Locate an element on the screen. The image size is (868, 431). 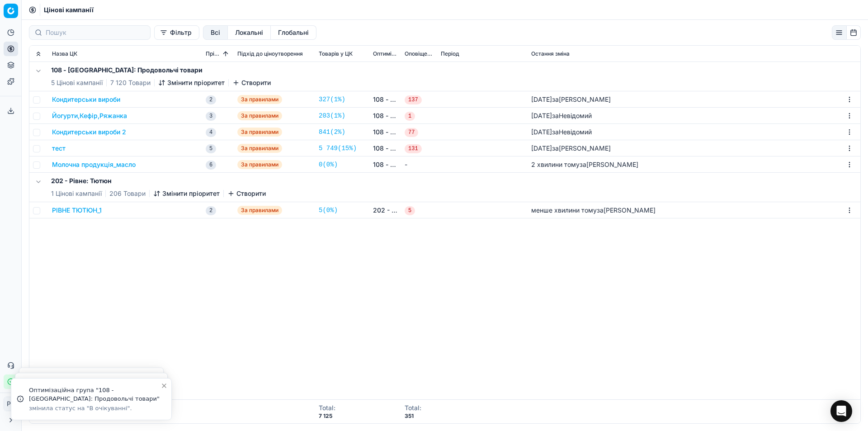
span: менше хвилини тому is located at coordinates (564, 210).